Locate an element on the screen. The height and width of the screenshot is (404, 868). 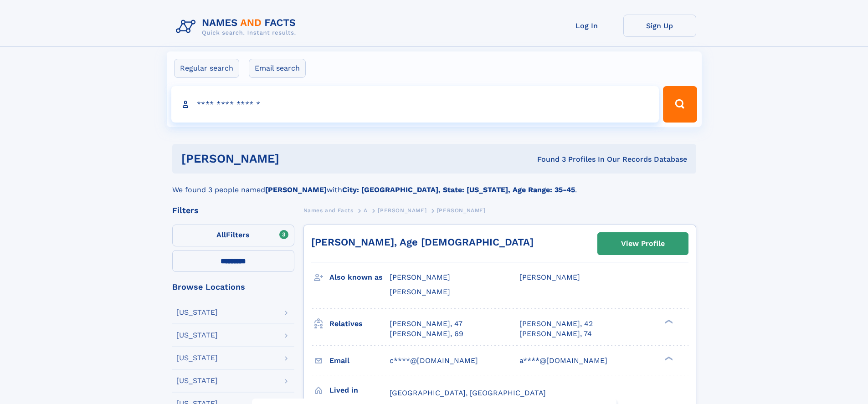
a: Log In is located at coordinates (587, 26).